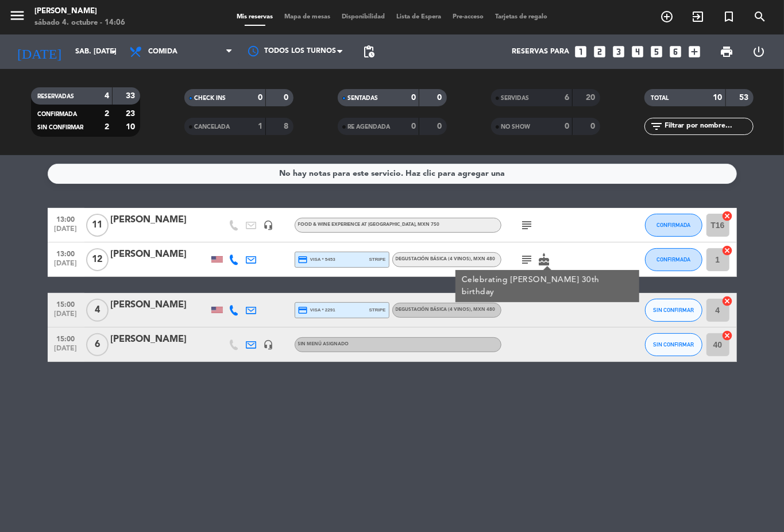 This screenshot has width=784, height=532. I want to click on i: looks_6, so click(676, 52).